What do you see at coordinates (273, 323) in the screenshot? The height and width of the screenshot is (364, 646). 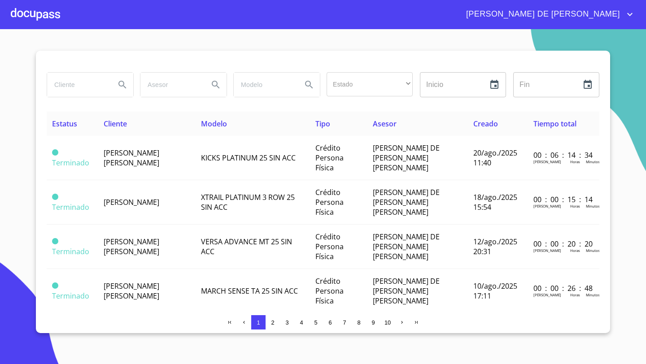 I see `button: 2` at bounding box center [273, 323].